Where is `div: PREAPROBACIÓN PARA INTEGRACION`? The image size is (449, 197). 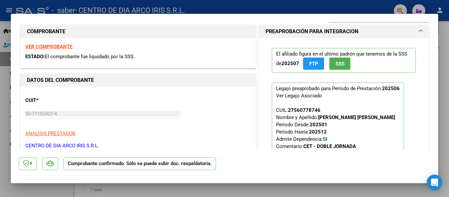 div: PREAPROBACIÓN PARA INTEGRACION is located at coordinates (344, 103).